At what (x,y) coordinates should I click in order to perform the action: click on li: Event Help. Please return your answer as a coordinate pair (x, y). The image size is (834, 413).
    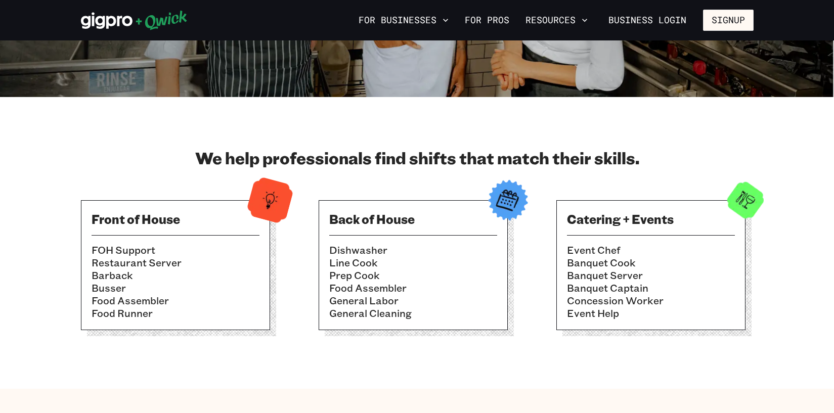
    Looking at the image, I should click on (651, 313).